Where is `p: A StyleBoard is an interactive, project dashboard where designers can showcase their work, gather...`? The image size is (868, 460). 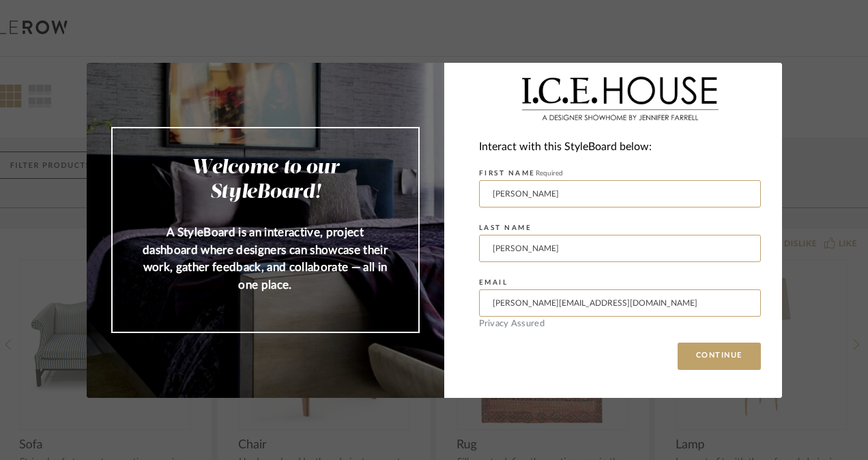 p: A StyleBoard is an interactive, project dashboard where designers can showcase their work, gather... is located at coordinates (265, 259).